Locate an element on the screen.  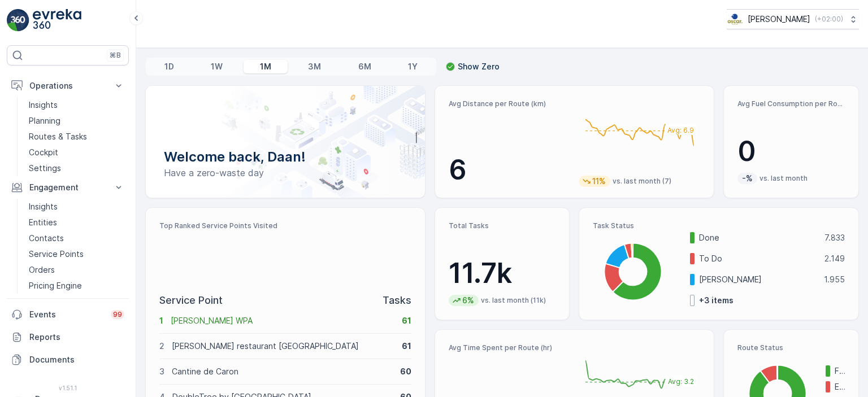
p: vs. last month is located at coordinates (783, 178).